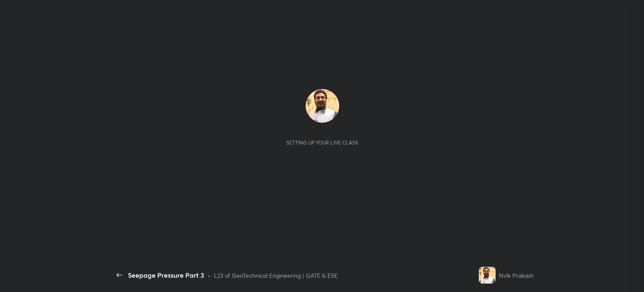 The width and height of the screenshot is (644, 292). Describe the element at coordinates (516, 275) in the screenshot. I see `div: Nvlk Prakash` at that location.